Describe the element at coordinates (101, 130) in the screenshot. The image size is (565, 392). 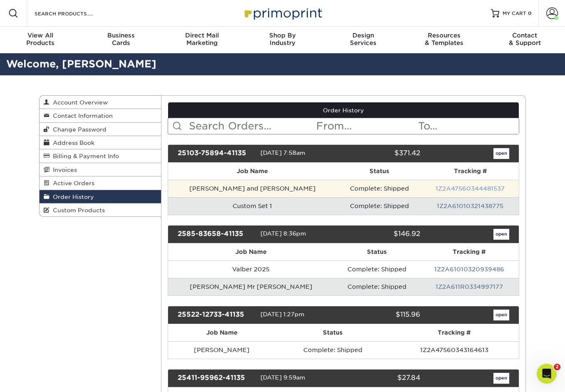
I see `a: Change Password` at that location.